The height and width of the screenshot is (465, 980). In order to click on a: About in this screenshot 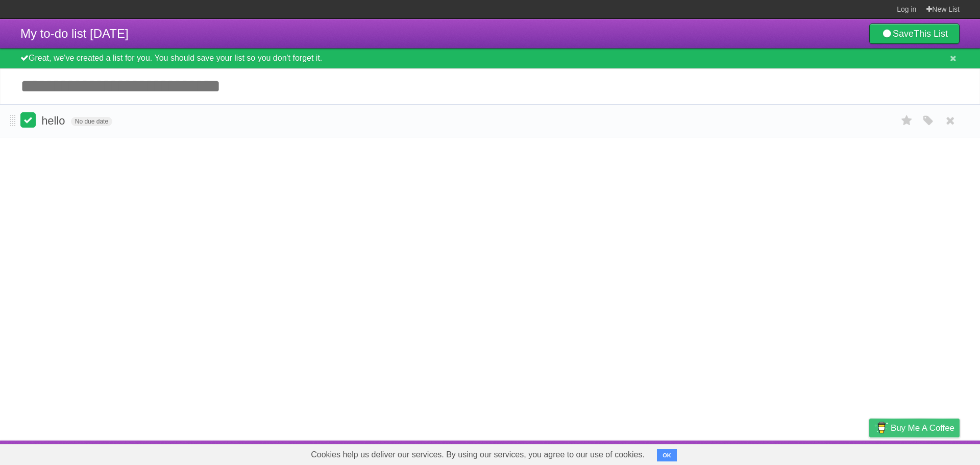, I will do `click(744, 453)`.